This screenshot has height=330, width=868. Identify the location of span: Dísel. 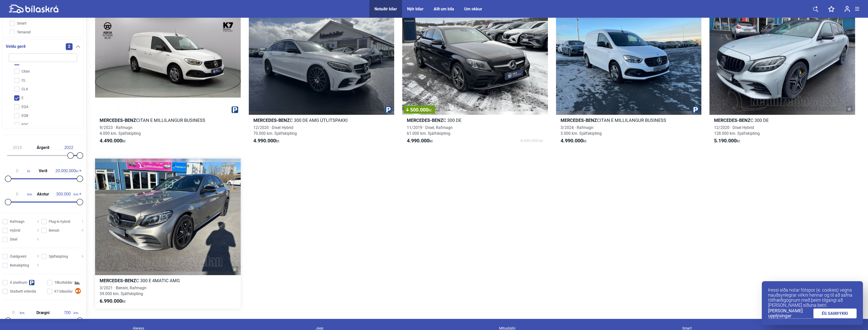
(13, 239).